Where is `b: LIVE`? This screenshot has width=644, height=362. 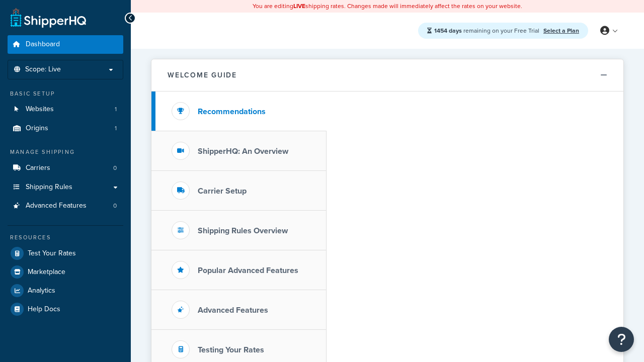 b: LIVE is located at coordinates (300, 6).